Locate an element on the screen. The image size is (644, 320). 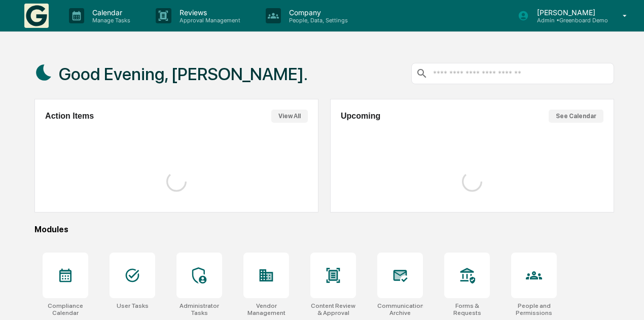
p: People, Data, Settings is located at coordinates (317, 20).